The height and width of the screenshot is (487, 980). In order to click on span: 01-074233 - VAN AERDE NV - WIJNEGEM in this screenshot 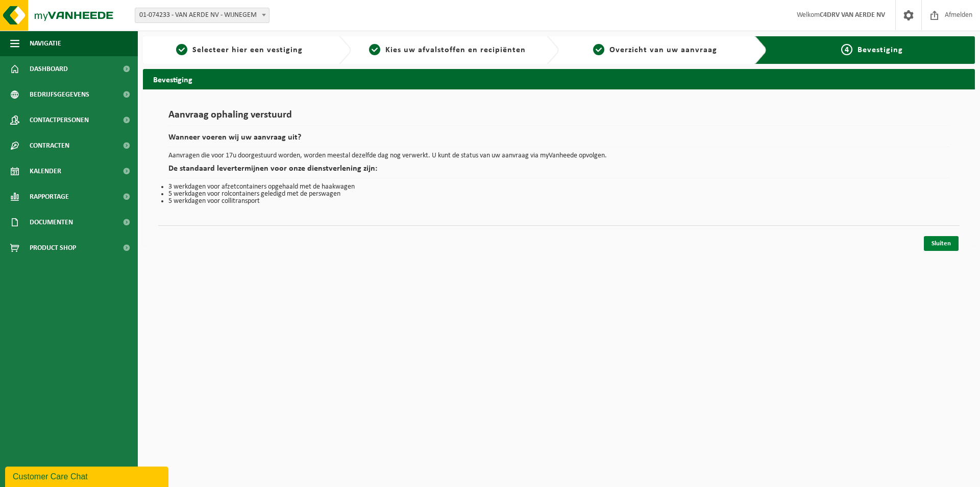, I will do `click(202, 15)`.